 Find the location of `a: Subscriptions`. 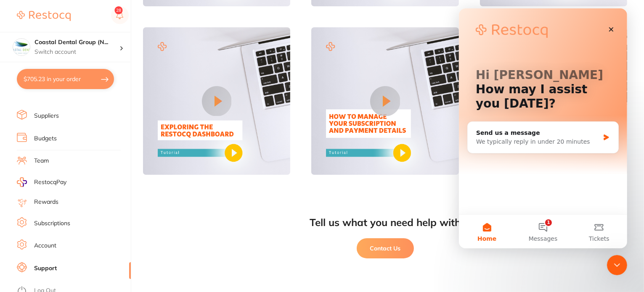

a: Subscriptions is located at coordinates (52, 224).